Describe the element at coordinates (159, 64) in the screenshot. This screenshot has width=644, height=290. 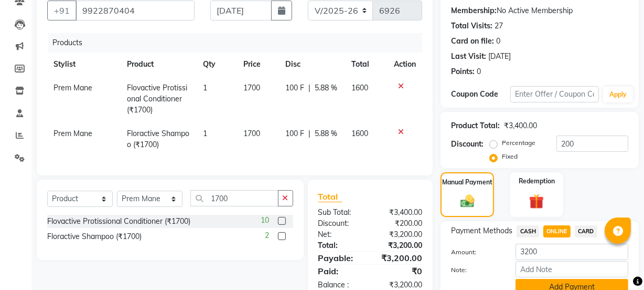
I see `th: Product` at that location.